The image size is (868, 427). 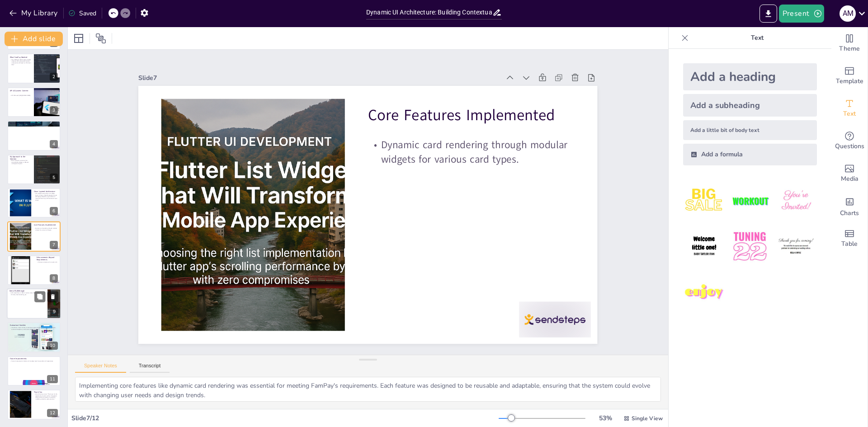 What do you see at coordinates (796, 200) in the screenshot?
I see `img: 3.jpeg` at bounding box center [796, 200].